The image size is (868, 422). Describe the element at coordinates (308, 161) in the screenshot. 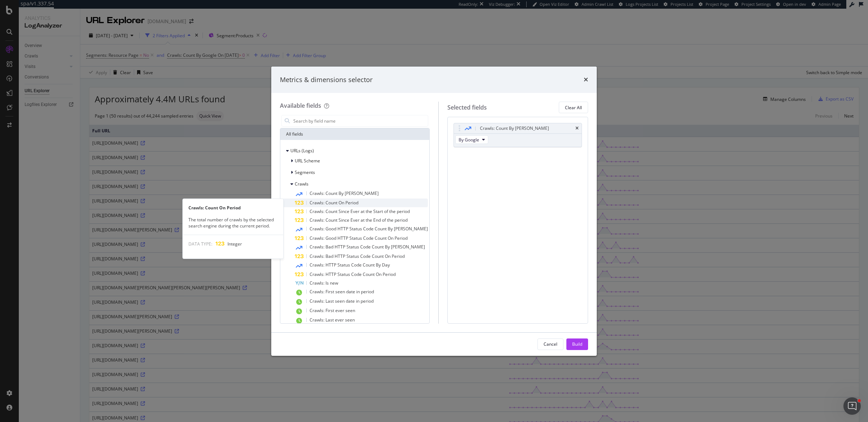

I see `span: URL Scheme` at that location.